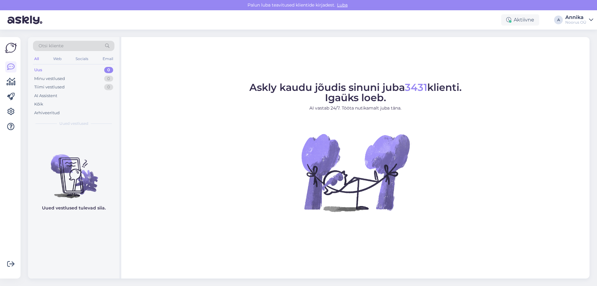 This screenshot has width=597, height=286. I want to click on div: Minu vestlused, so click(49, 79).